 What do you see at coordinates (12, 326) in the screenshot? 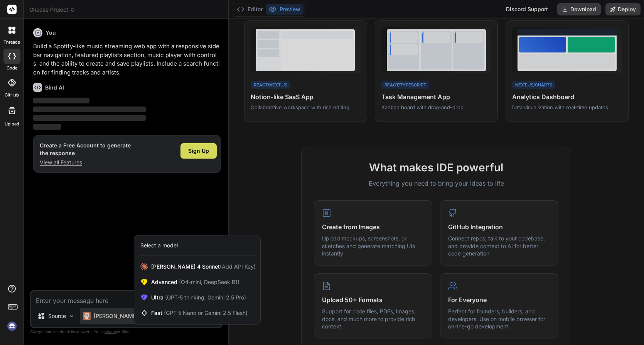
I see `img: signin` at bounding box center [12, 326].